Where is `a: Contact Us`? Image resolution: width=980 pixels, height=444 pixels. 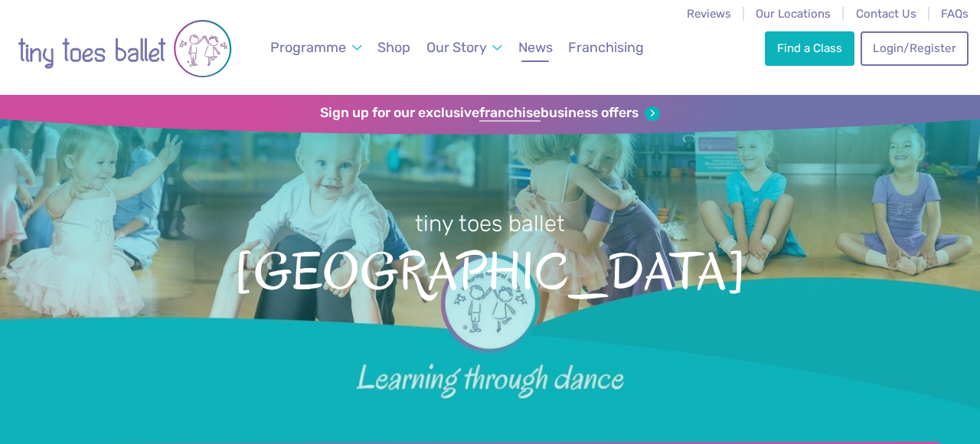 a: Contact Us is located at coordinates (886, 14).